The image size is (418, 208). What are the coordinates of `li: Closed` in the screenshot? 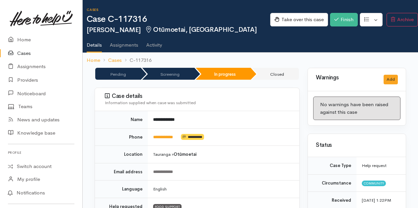 It's located at (276, 74).